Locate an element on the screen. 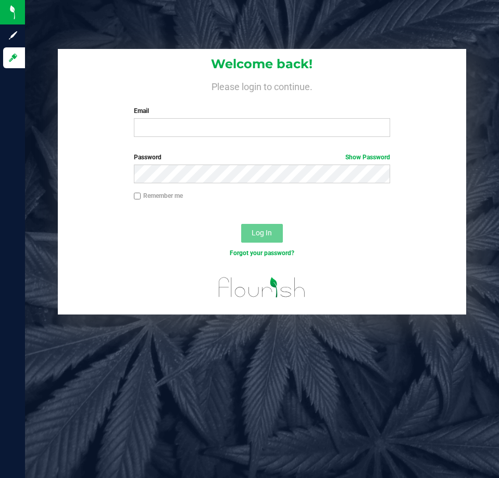 This screenshot has width=499, height=478. img: flourish_logo.svg is located at coordinates (262, 287).